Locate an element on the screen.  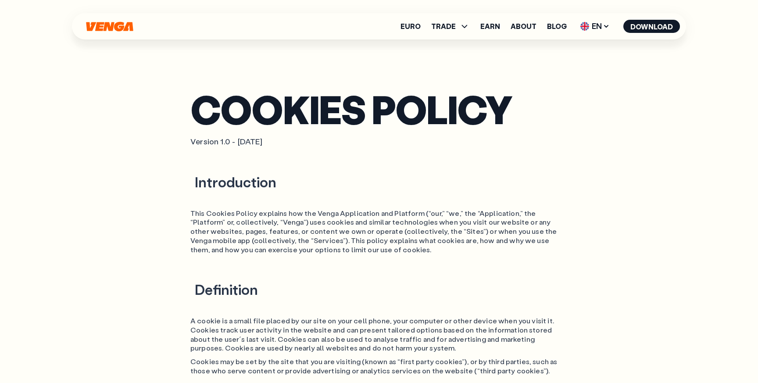
svg: Home is located at coordinates (110, 26).